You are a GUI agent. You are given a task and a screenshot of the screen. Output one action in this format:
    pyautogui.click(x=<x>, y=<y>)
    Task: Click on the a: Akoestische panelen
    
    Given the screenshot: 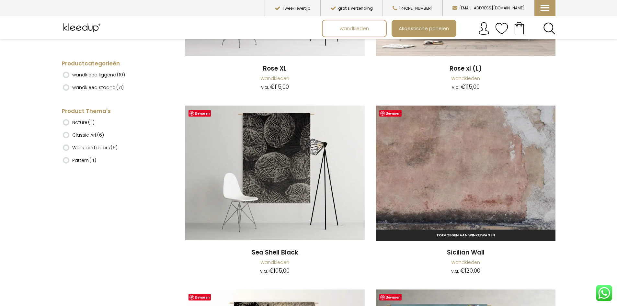 What is the action you would take?
    pyautogui.click(x=424, y=28)
    